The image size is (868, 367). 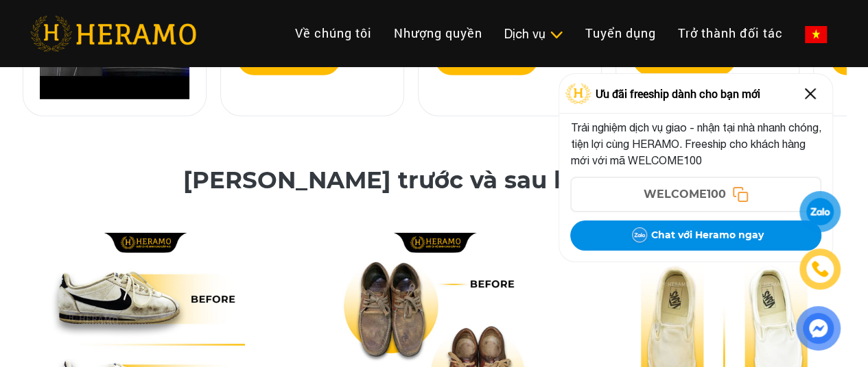 What do you see at coordinates (556, 35) in the screenshot?
I see `img: subToggleIcon` at bounding box center [556, 35].